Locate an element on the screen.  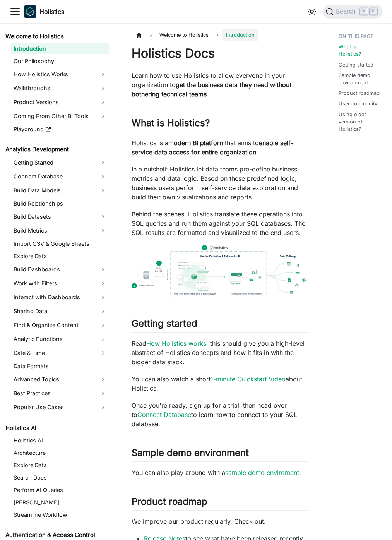
a: Sharing Data is located at coordinates (60, 311).